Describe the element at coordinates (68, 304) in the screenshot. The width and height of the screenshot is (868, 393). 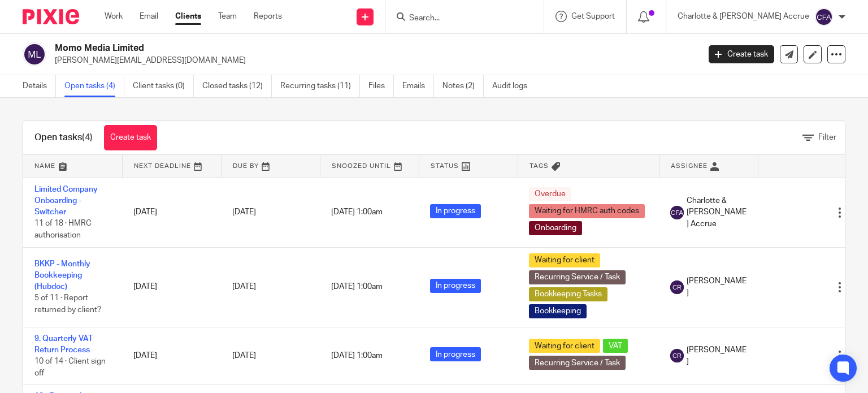
I see `span: 5 of 11 · Report returned by client?` at that location.